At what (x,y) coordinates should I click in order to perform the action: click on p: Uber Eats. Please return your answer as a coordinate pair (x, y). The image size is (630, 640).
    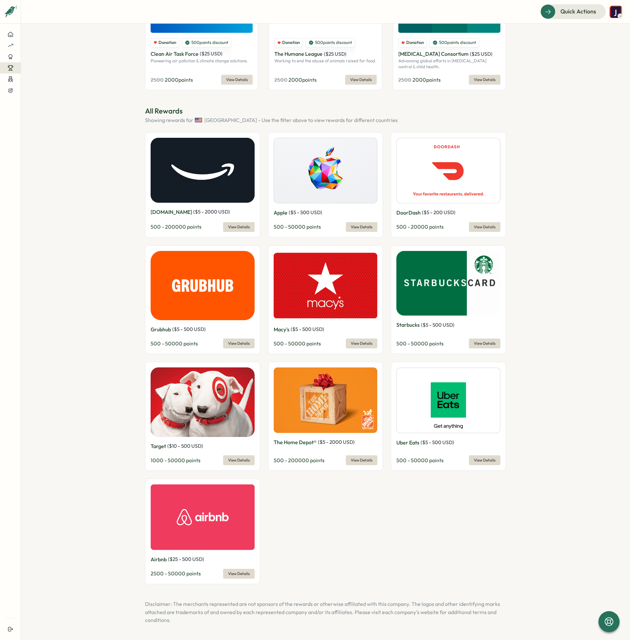
    Looking at the image, I should click on (408, 442).